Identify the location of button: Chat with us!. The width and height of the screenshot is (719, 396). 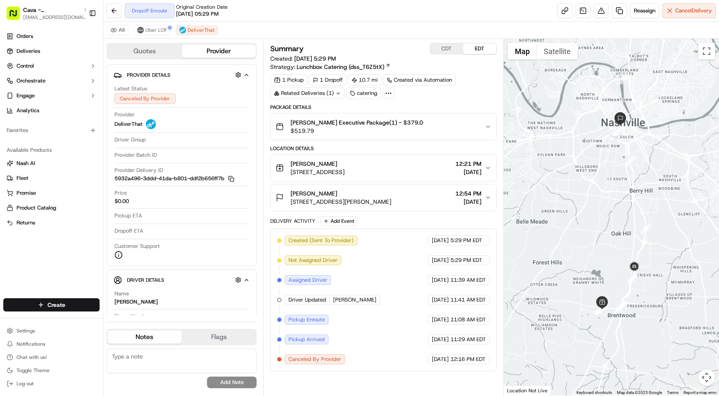
(51, 358).